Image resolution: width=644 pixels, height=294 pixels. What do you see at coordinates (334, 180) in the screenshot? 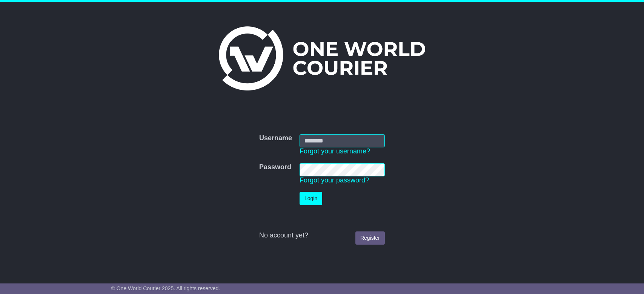
I see `a: Forgot your password?` at bounding box center [334, 180].